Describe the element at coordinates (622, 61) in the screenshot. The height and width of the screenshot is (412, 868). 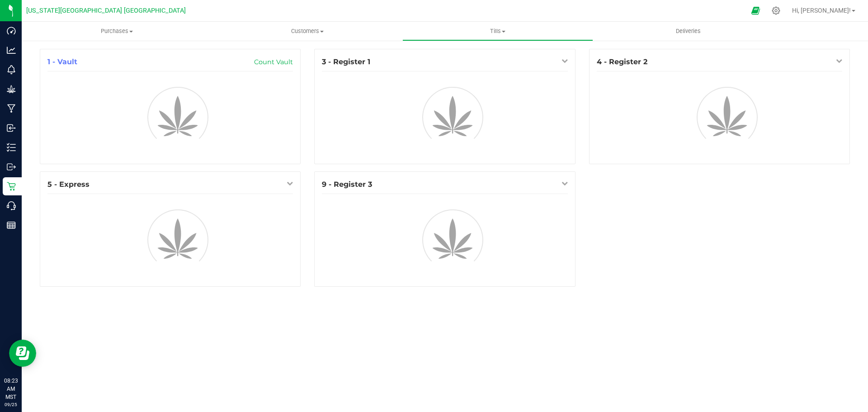
I see `span: 4 - Register 2` at that location.